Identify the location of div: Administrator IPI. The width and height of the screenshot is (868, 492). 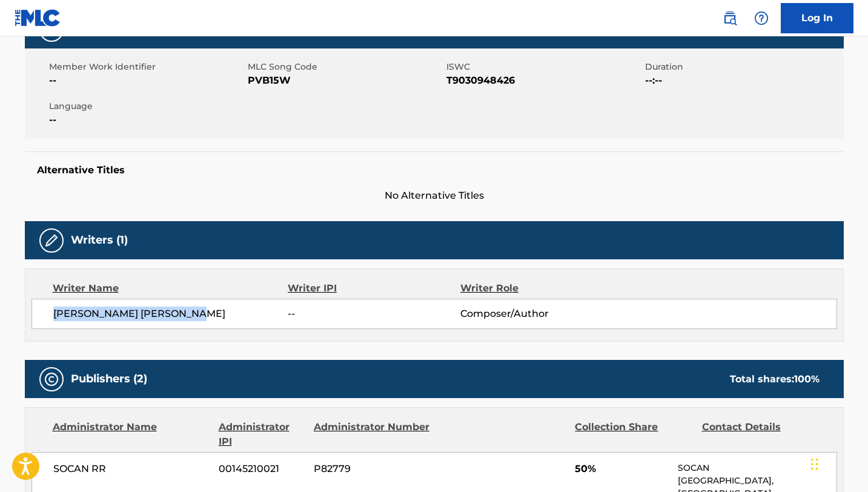
(261, 434).